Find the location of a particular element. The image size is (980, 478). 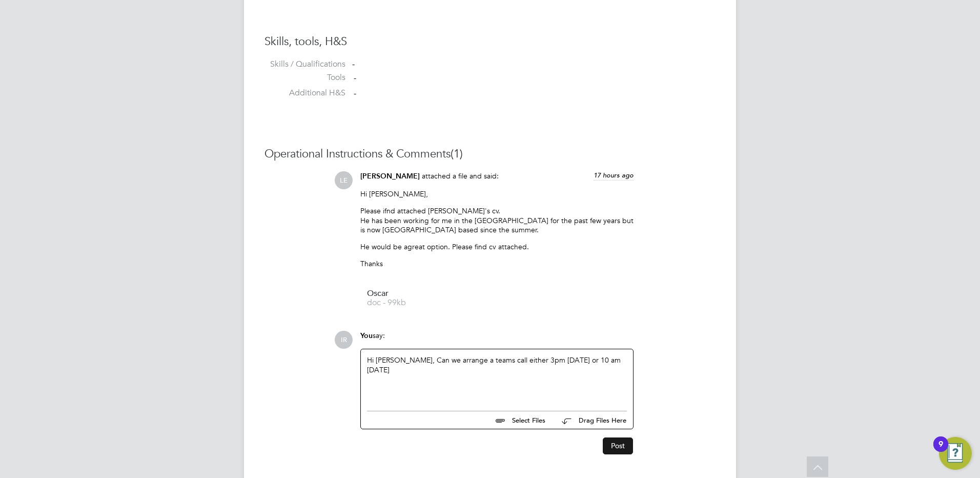

div: 9 is located at coordinates (941, 450).